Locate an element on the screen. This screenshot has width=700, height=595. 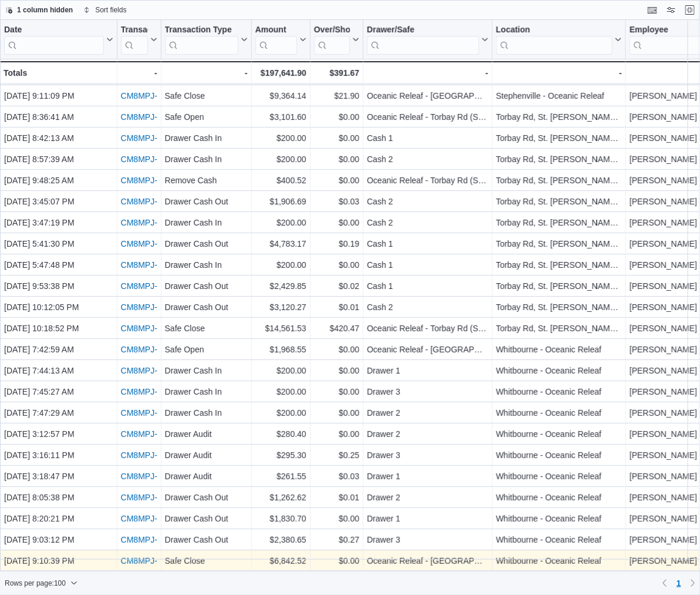
a: CM8MPJ-78220 is located at coordinates (150, 265).